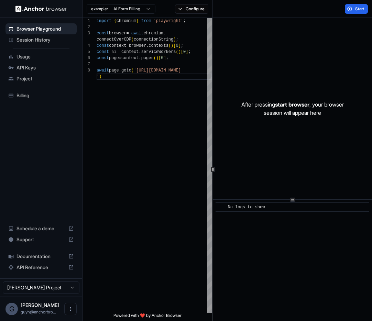  What do you see at coordinates (45, 40) in the screenshot?
I see `span: Session History` at bounding box center [45, 40].